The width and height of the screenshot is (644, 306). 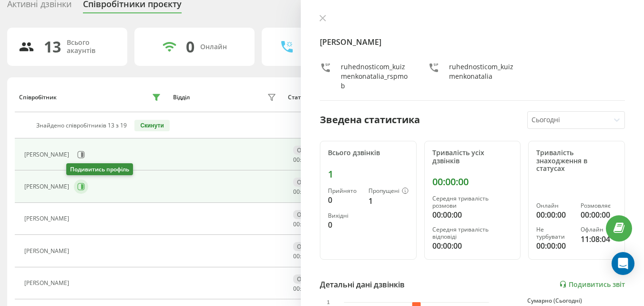 I want to click on div: 13, so click(x=52, y=47).